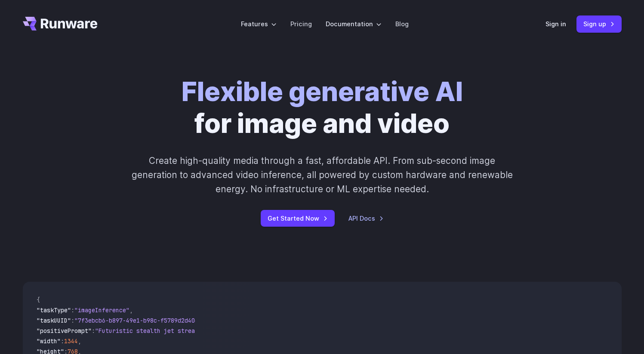 This screenshot has width=644, height=354. Describe the element at coordinates (556, 24) in the screenshot. I see `a: Sign in` at that location.